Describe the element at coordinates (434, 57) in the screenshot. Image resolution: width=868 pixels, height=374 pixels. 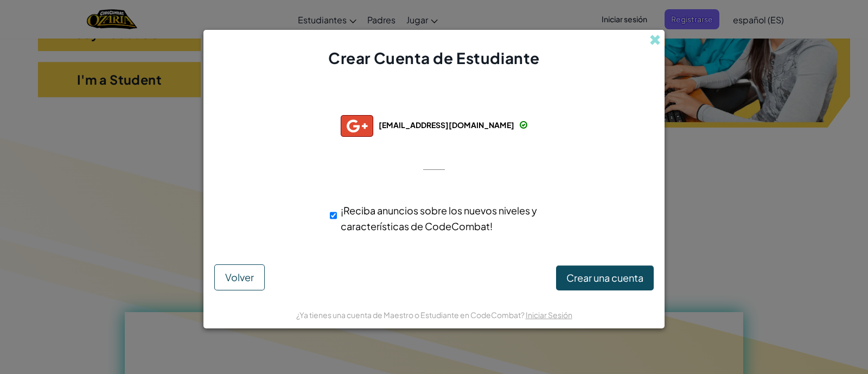
I see `span: Crear Cuenta de Estudiante` at that location.